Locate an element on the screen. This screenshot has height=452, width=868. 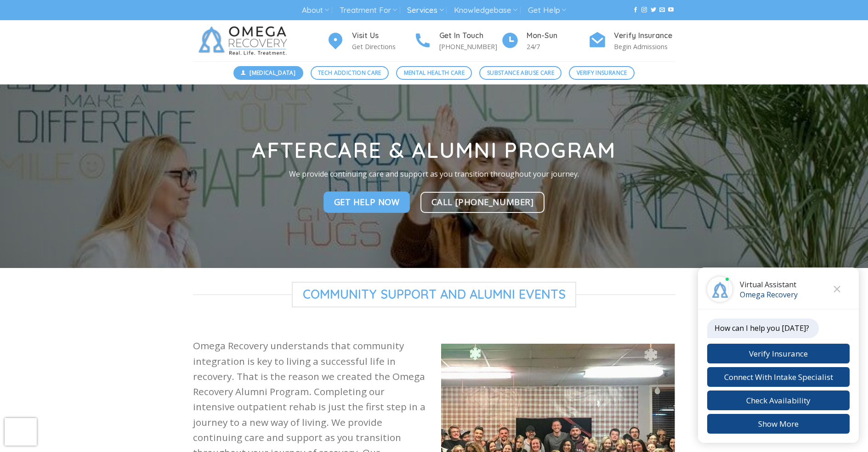
a: Substance Abuse Care is located at coordinates (520, 73).